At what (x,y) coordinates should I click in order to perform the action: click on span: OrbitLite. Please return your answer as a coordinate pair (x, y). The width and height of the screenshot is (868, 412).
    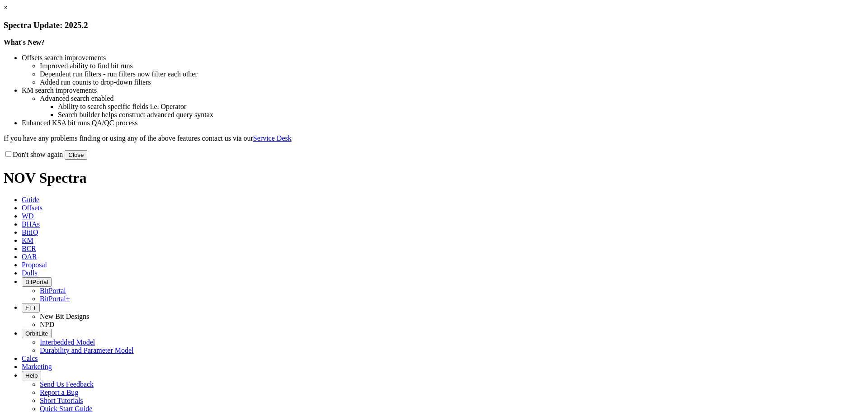
    Looking at the image, I should click on (36, 333).